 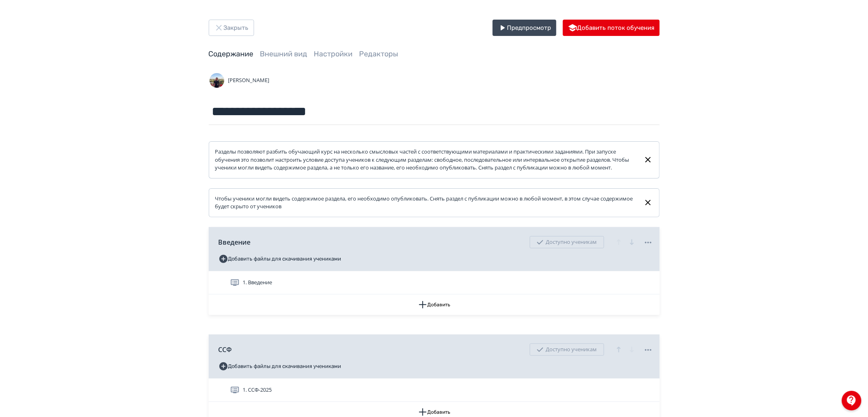 I want to click on div: 1. Введение, so click(x=434, y=283).